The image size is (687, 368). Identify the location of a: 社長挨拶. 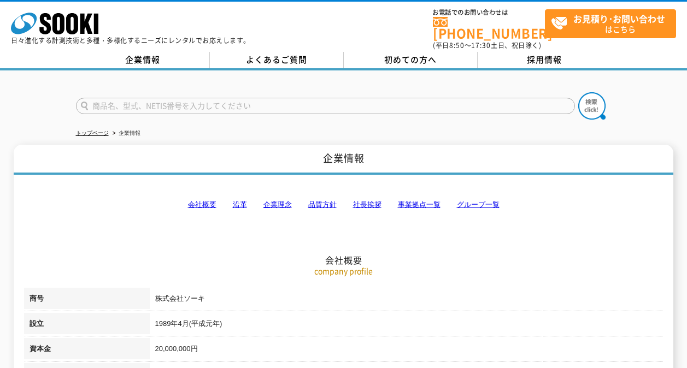
(367, 204).